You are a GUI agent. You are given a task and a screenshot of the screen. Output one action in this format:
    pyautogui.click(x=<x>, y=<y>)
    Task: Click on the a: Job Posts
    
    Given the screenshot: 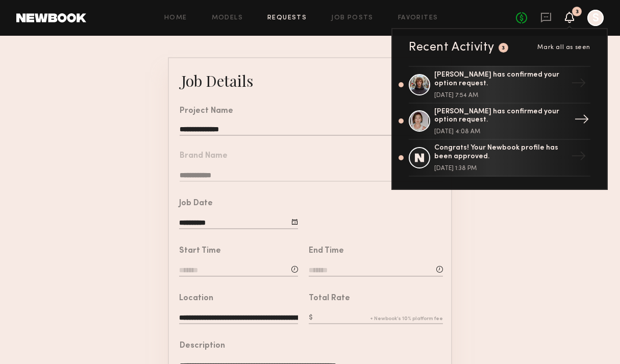 What is the action you would take?
    pyautogui.click(x=352, y=18)
    